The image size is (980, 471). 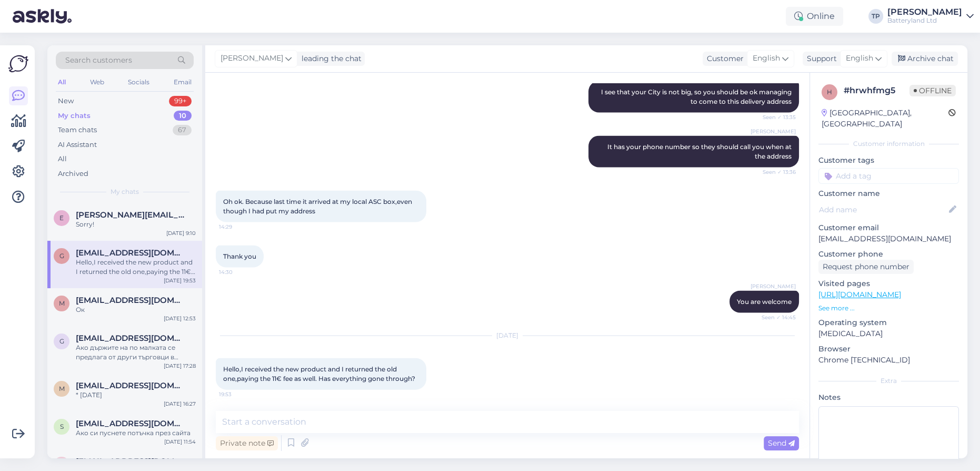 I want to click on span: Send, so click(x=781, y=443).